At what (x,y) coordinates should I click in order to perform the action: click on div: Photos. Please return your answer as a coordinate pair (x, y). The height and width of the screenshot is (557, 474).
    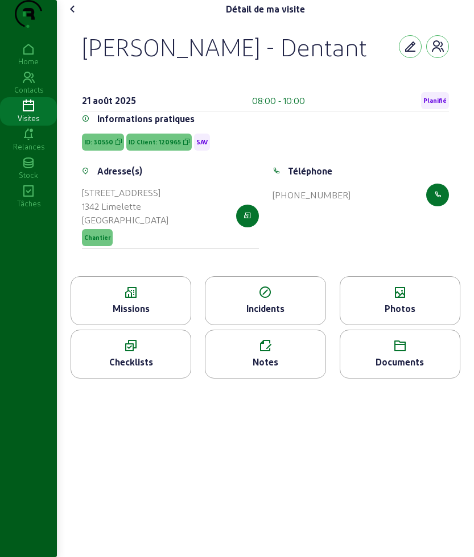
    Looking at the image, I should click on (400, 309).